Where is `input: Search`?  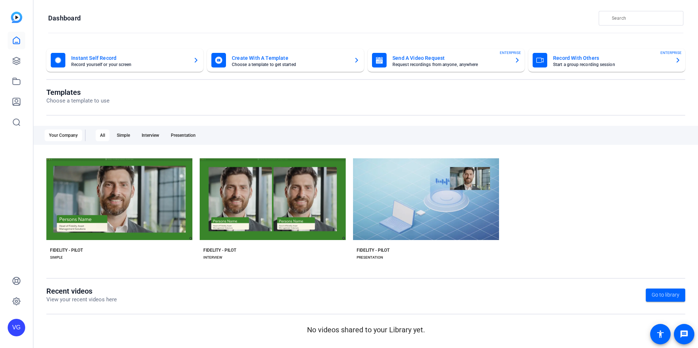
input: Search is located at coordinates (644, 18).